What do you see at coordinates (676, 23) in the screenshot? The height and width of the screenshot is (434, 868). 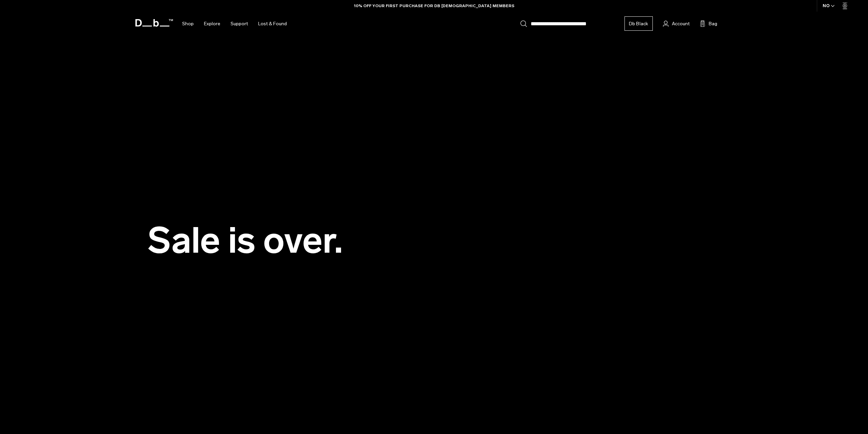 I see `a: Account` at bounding box center [676, 23].